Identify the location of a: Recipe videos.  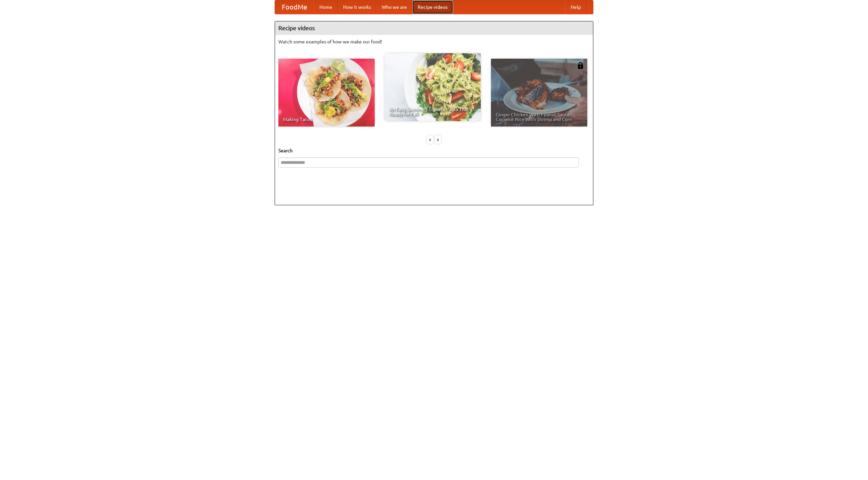
(433, 7).